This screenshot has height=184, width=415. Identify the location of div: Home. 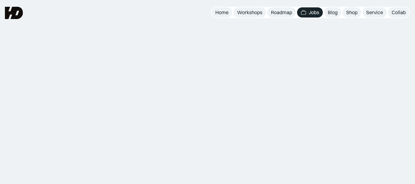
(222, 12).